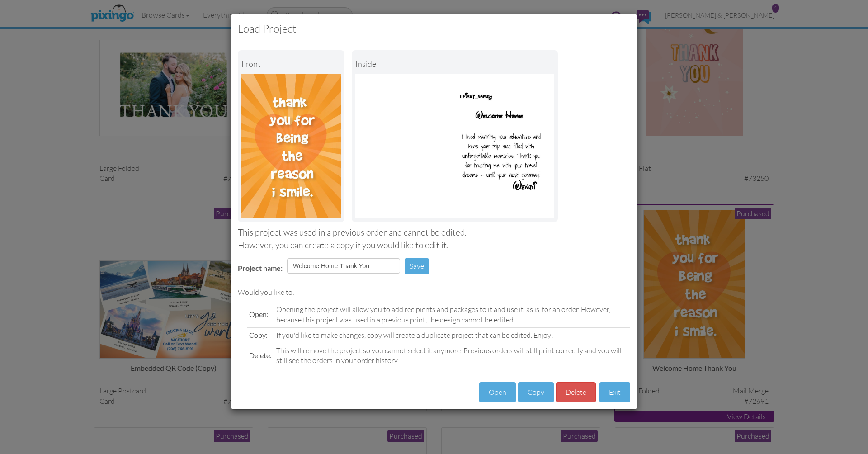 The width and height of the screenshot is (868, 454). I want to click on span: Copy:, so click(258, 335).